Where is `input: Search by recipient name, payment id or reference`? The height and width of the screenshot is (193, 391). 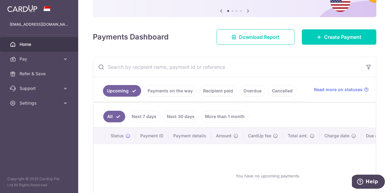 input: Search by recipient name, payment id or reference is located at coordinates (227, 67).